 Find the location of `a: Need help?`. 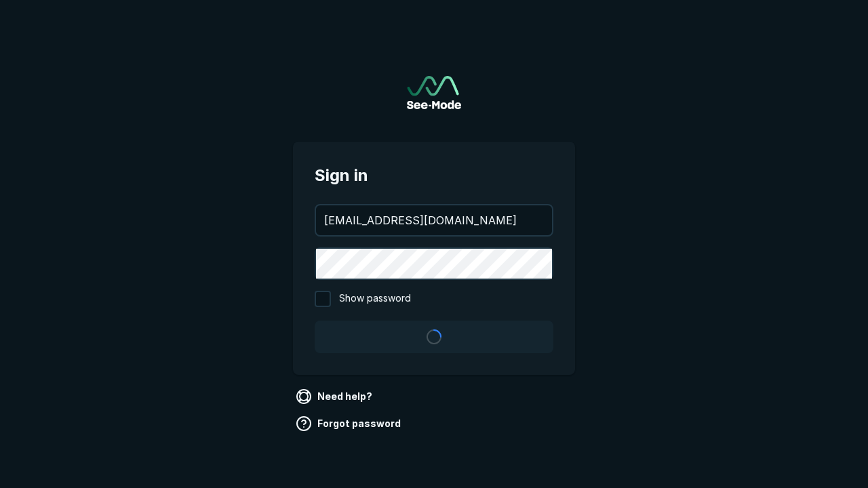

a: Need help? is located at coordinates (335, 397).